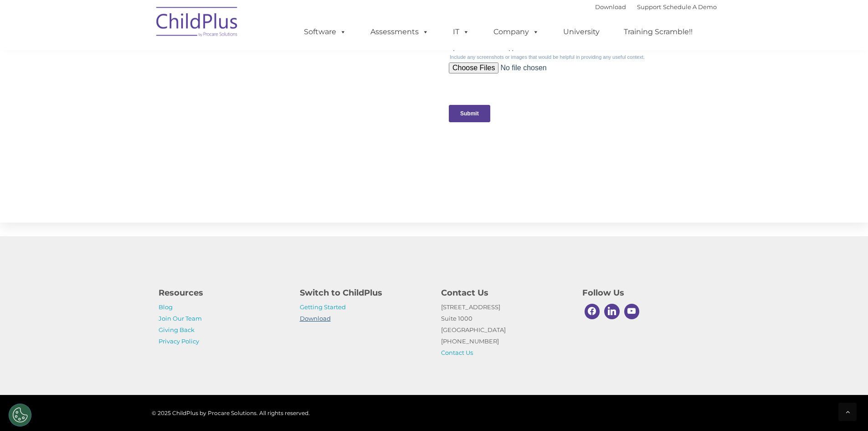 The height and width of the screenshot is (431, 868). Describe the element at coordinates (146, 100) in the screenshot. I see `span: Phone number` at that location.